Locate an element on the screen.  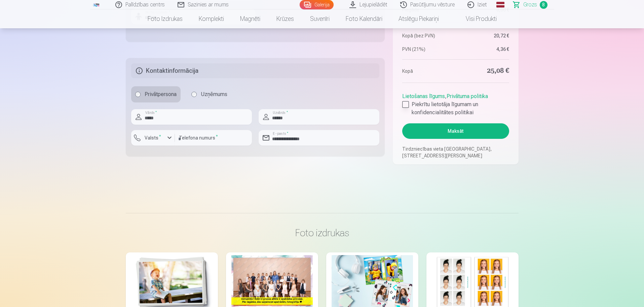
a: Komplekti is located at coordinates (211, 19).